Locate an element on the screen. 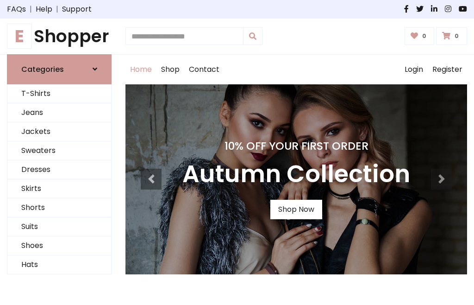  a: Hats is located at coordinates (59, 265).